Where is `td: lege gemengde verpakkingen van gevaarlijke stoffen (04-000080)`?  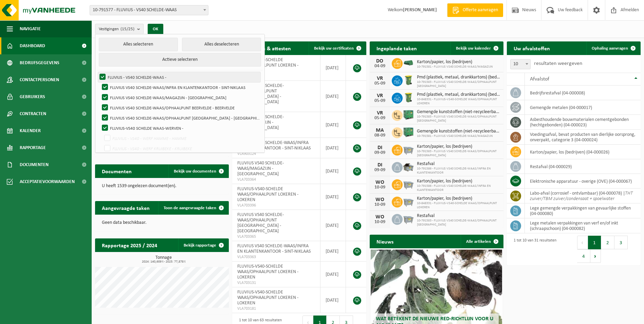
td: lege gemengde verpakkingen van gevaarlijke stoffen (04-000080) is located at coordinates (582, 211).